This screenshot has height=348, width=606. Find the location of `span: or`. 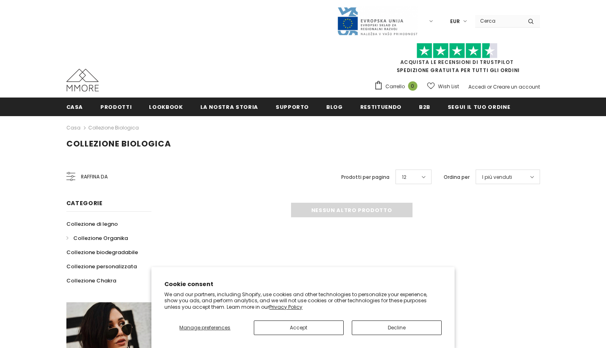

span: or is located at coordinates (489, 87).